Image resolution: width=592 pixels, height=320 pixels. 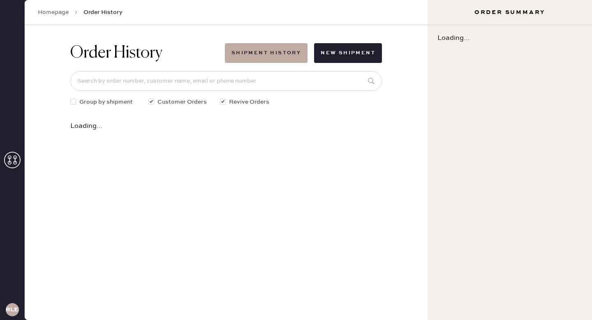 I want to click on span: Group by shipment, so click(x=106, y=102).